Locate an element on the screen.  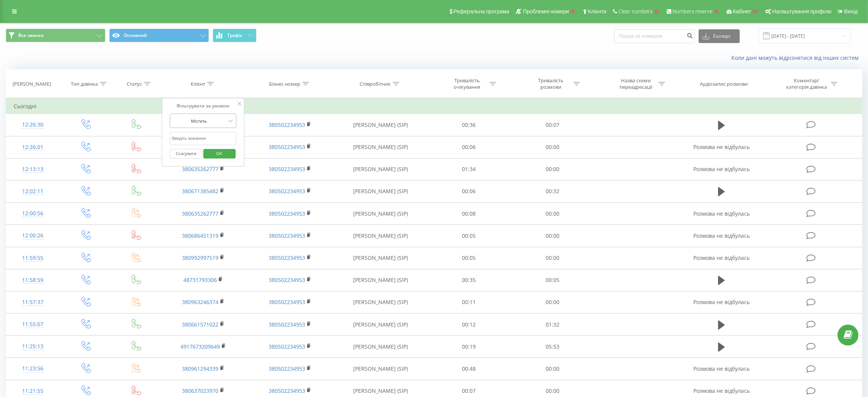
a: 380963246374 is located at coordinates (200, 302).